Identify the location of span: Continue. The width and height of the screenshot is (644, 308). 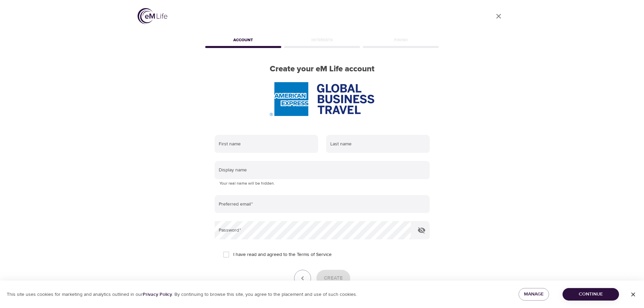
(591, 294).